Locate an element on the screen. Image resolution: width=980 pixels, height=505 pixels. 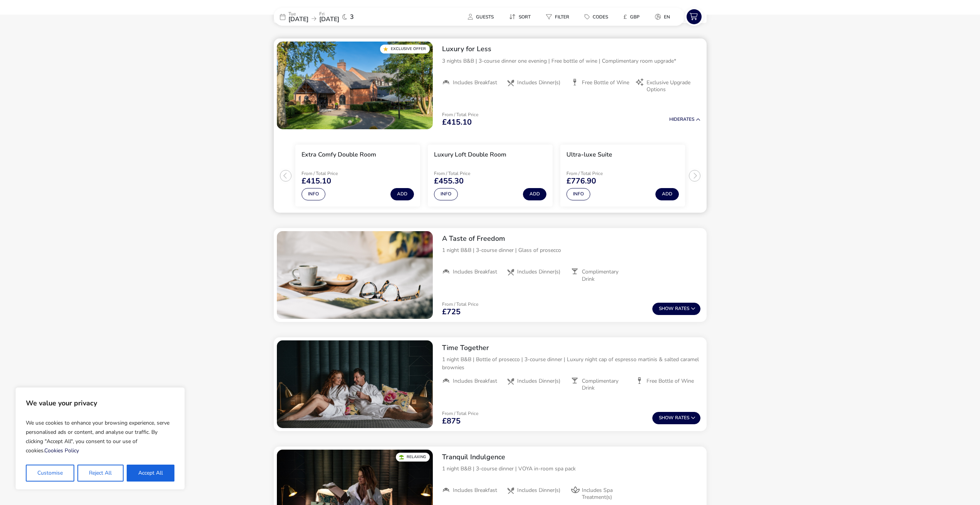
h3: Extra Comfy Double Room is located at coordinates (339, 155).